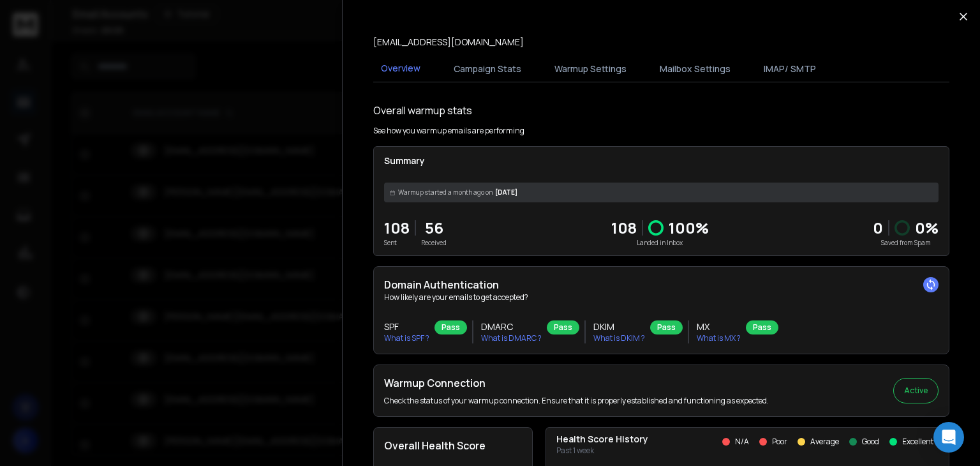 The image size is (980, 466). I want to click on p: Check the status of your warmup connection. Ensure that it is properly established and functionin..., so click(576, 401).